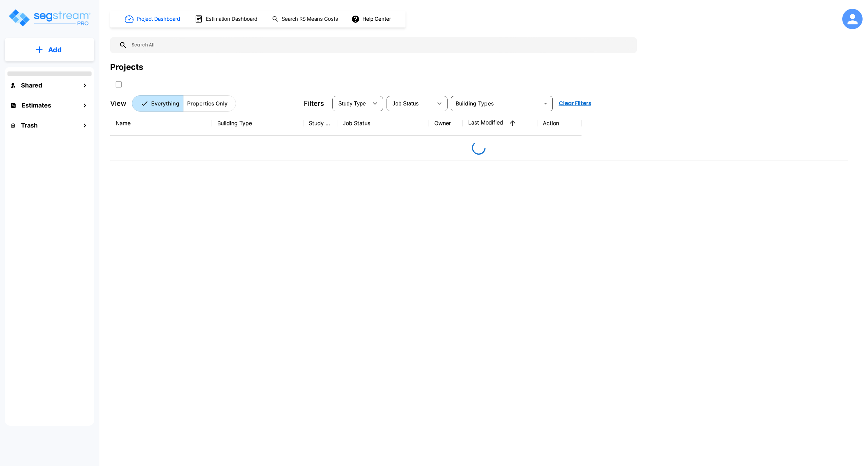 Image resolution: width=868 pixels, height=466 pixels. What do you see at coordinates (55, 50) in the screenshot?
I see `p: Add` at bounding box center [55, 50].